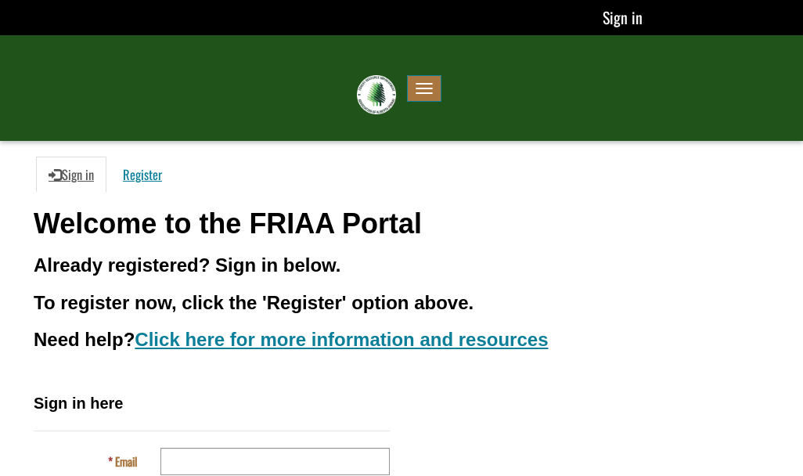 The width and height of the screenshot is (803, 476). What do you see at coordinates (402, 265) in the screenshot?
I see `h3: Already registered? Sign in below.` at bounding box center [402, 265].